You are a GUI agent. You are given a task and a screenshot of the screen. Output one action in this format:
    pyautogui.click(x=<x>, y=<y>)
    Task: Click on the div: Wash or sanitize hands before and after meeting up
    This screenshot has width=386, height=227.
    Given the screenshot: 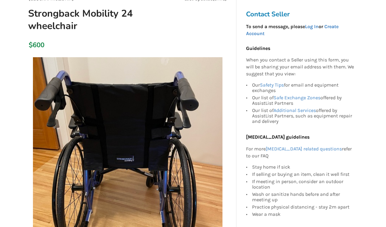 What is the action you would take?
    pyautogui.click(x=303, y=197)
    